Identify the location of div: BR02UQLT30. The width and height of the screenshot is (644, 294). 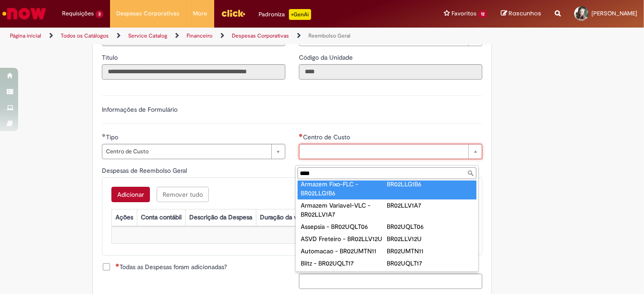
(430, 276).